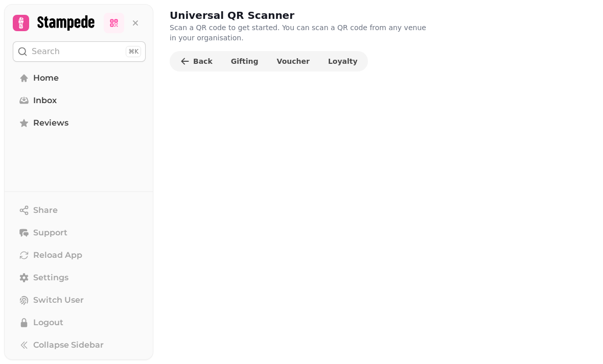 The image size is (603, 364). I want to click on a: Inbox, so click(80, 101).